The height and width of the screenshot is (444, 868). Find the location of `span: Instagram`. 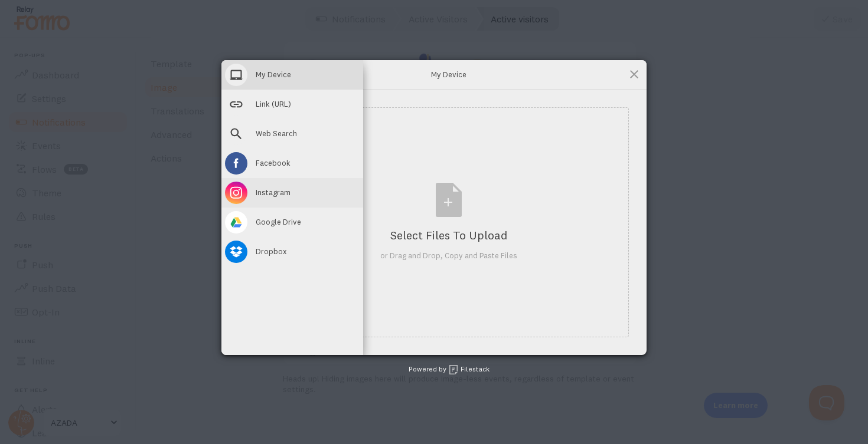

span: Instagram is located at coordinates (273, 193).